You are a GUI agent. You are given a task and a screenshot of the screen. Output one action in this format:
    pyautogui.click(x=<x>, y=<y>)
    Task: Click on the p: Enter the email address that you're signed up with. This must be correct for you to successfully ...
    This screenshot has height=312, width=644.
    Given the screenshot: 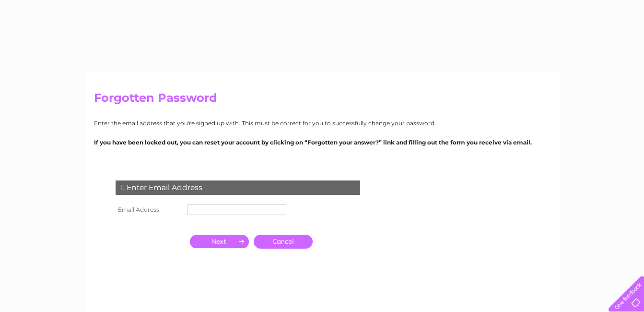 What is the action you would take?
    pyautogui.click(x=322, y=123)
    